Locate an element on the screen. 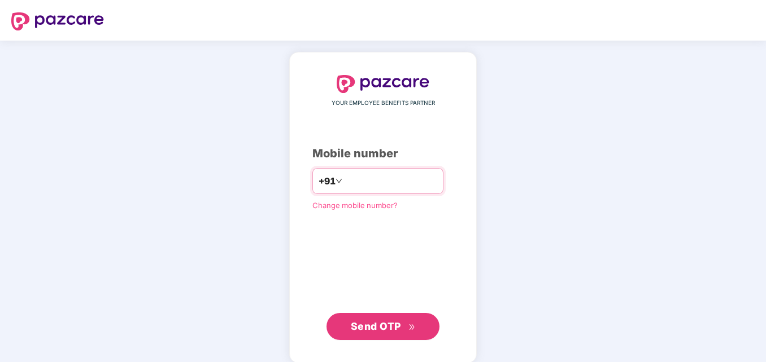  span: Change mobile number? is located at coordinates (355, 206).